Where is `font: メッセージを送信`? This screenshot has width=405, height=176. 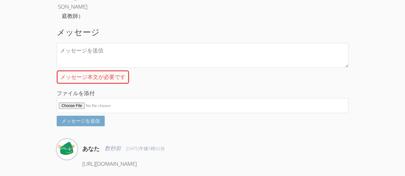
font: メッセージを送信 is located at coordinates (81, 121).